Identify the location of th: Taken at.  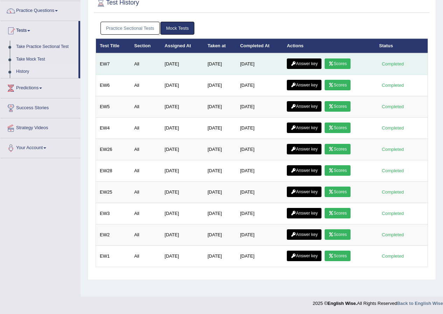
(220, 46).